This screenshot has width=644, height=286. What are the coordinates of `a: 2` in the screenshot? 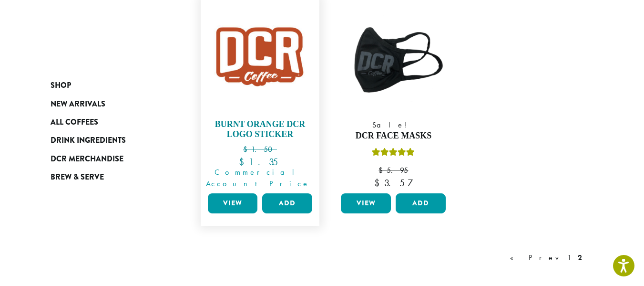 It's located at (579, 257).